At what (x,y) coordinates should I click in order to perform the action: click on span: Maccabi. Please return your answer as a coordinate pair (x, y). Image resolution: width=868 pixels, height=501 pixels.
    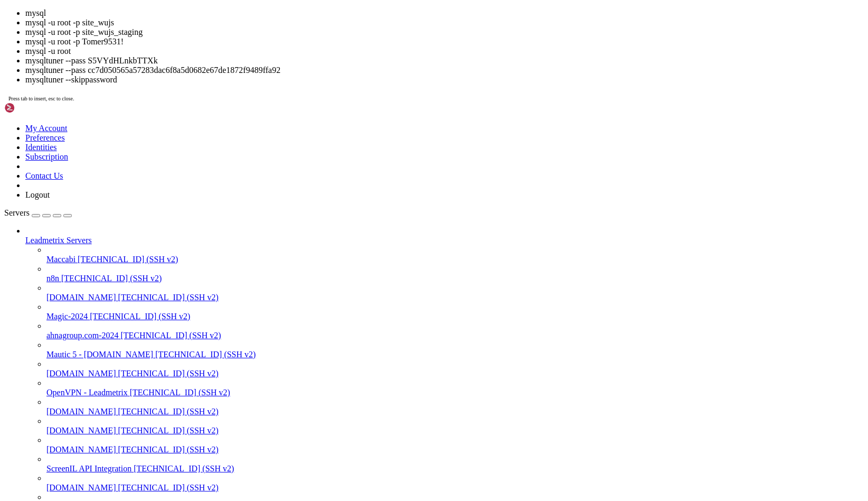
    Looking at the image, I should click on (60, 259).